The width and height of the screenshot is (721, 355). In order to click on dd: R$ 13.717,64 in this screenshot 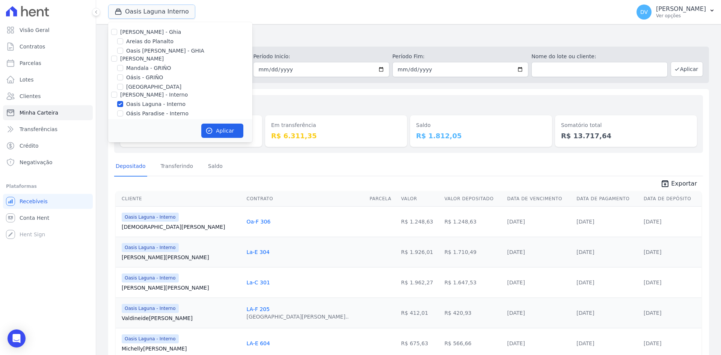, I will do `click(626, 136)`.